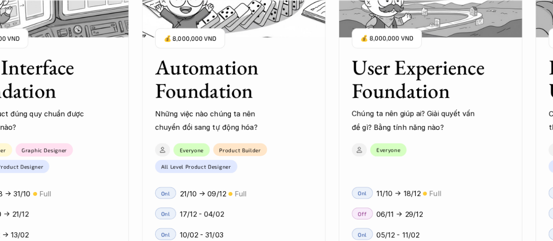 The height and width of the screenshot is (241, 553). Describe the element at coordinates (202, 214) in the screenshot. I see `p: 17/12 - 04/02` at that location.